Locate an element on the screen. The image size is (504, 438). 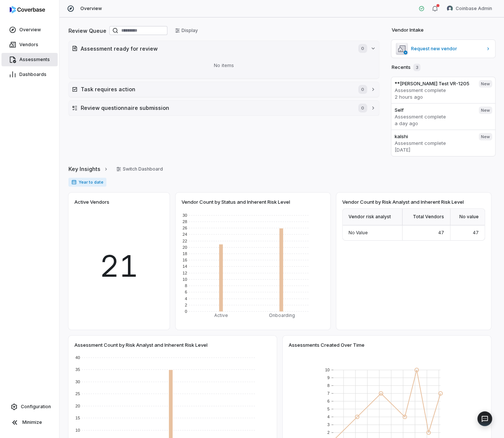
text: 14 is located at coordinates (185, 266).